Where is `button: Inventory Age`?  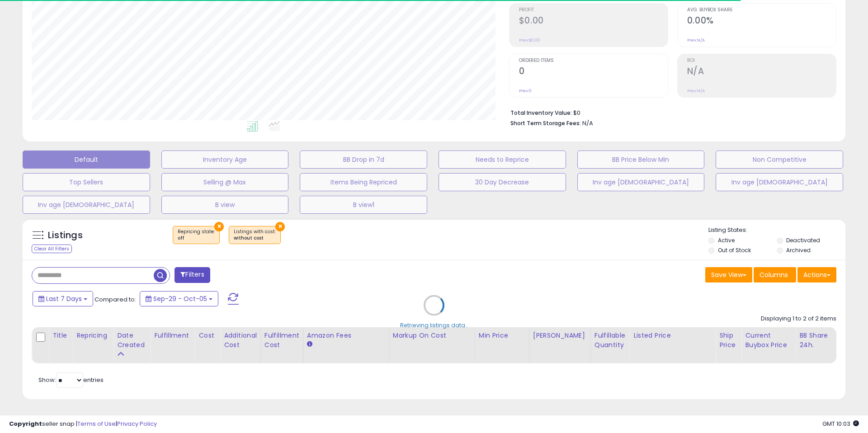
button: Inventory Age is located at coordinates (225, 160).